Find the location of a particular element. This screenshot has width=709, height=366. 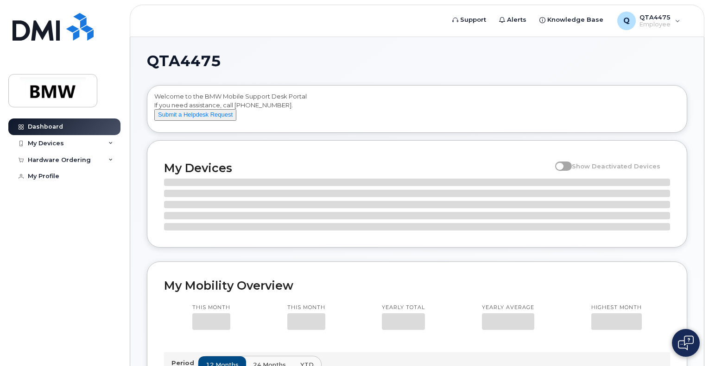

h2: My Devices is located at coordinates (357, 168).